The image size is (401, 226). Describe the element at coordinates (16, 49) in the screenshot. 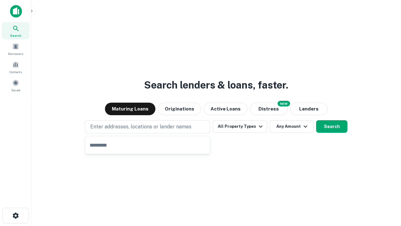

I see `a: Borrowers` at that location.